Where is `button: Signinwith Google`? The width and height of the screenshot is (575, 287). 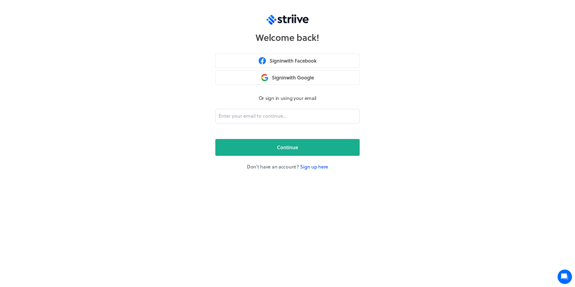 button: Signinwith Google is located at coordinates (288, 78).